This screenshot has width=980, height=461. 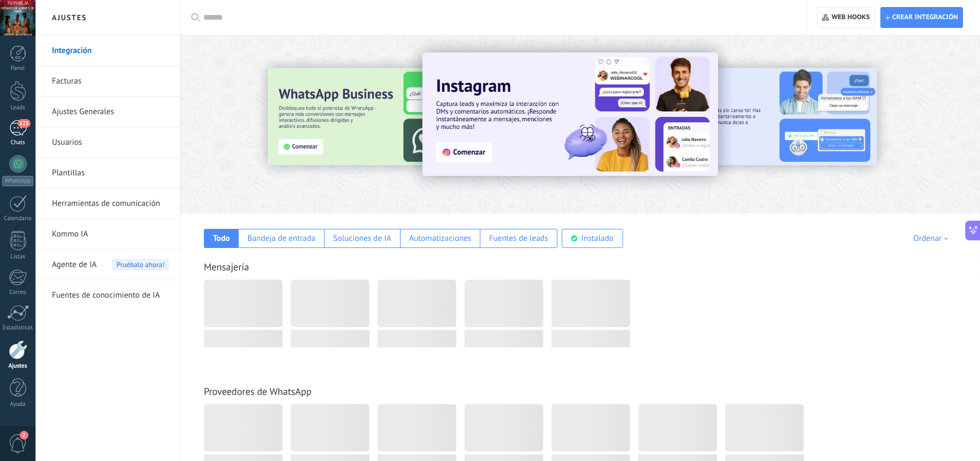 What do you see at coordinates (108, 295) in the screenshot?
I see `li: Fuentes de conocimiento de IA` at bounding box center [108, 295].